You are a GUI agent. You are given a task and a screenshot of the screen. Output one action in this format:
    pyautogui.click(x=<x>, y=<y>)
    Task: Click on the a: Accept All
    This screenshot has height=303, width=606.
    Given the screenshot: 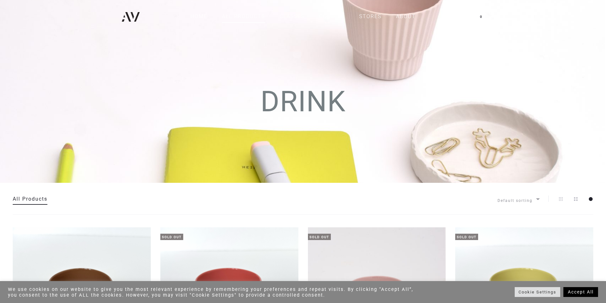 What is the action you would take?
    pyautogui.click(x=581, y=292)
    